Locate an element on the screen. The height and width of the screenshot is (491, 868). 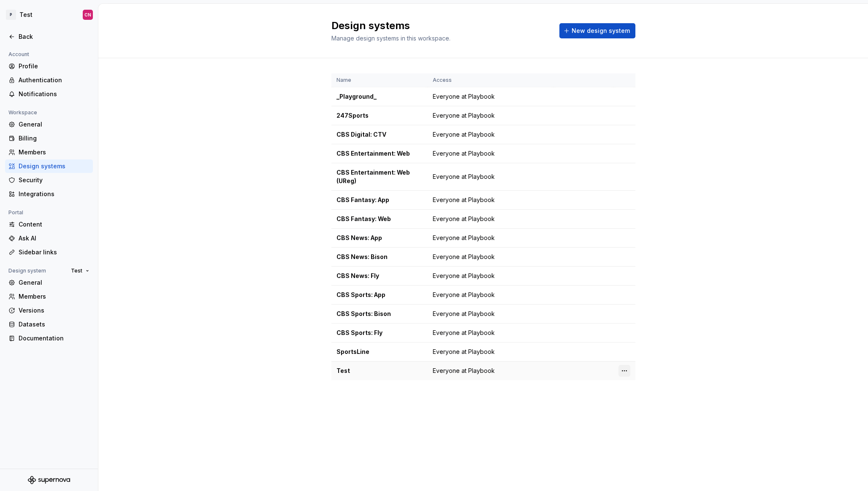
div: Notifications is located at coordinates (54, 94).